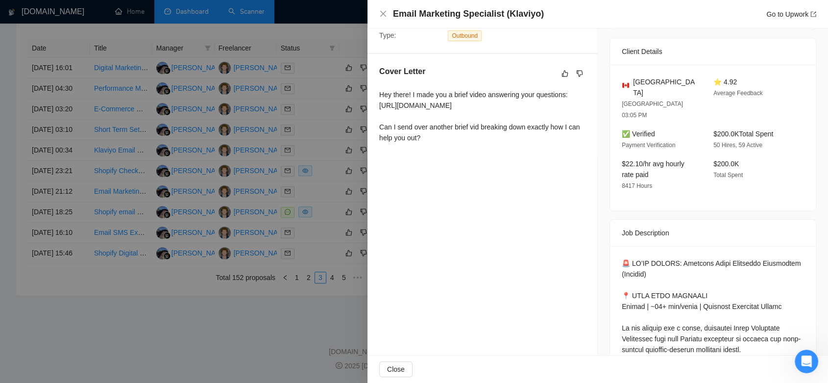  Describe the element at coordinates (639, 134) in the screenshot. I see `span: ✅ Verified` at that location.